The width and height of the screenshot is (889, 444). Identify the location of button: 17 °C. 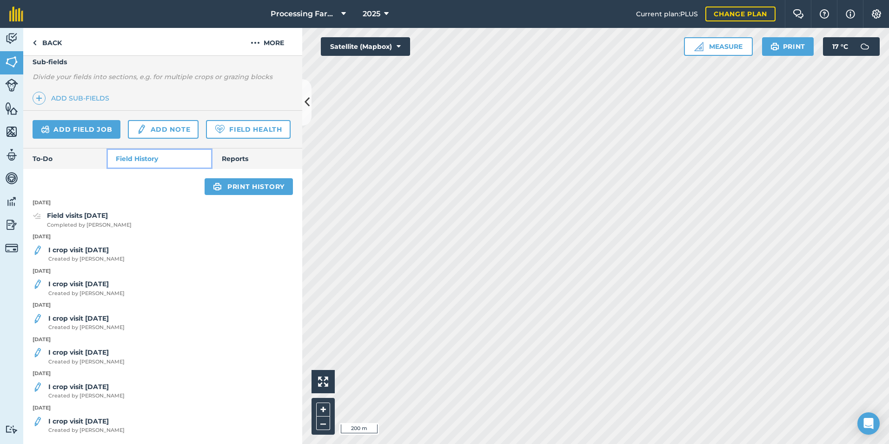
(851, 46).